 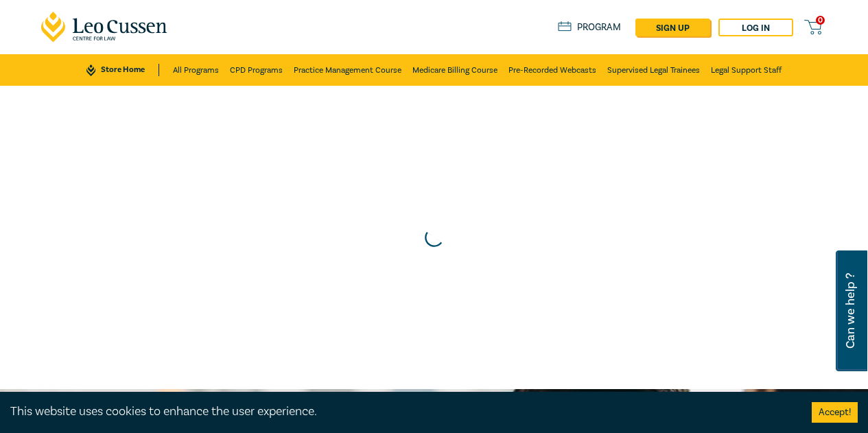 What do you see at coordinates (589, 28) in the screenshot?
I see `a: Program` at bounding box center [589, 28].